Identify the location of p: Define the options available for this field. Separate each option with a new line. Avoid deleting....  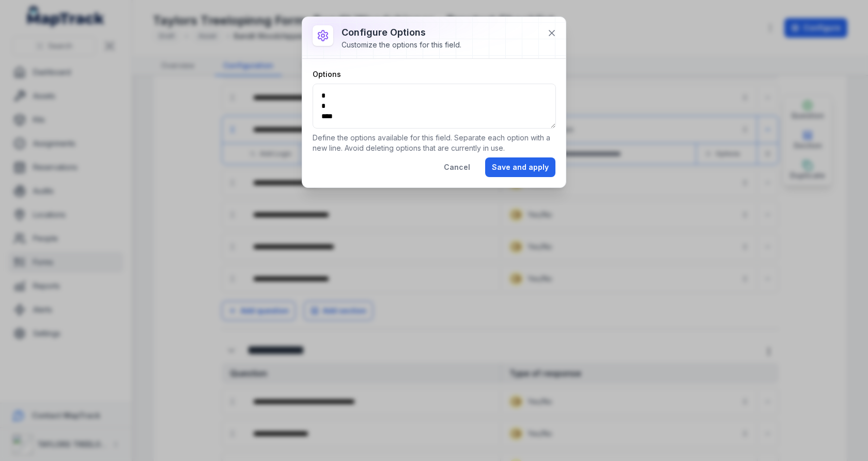
(434, 143).